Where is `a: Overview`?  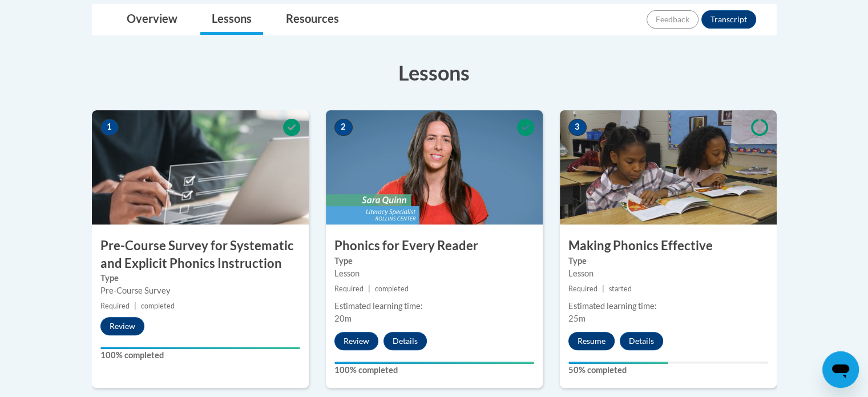 a: Overview is located at coordinates (152, 20).